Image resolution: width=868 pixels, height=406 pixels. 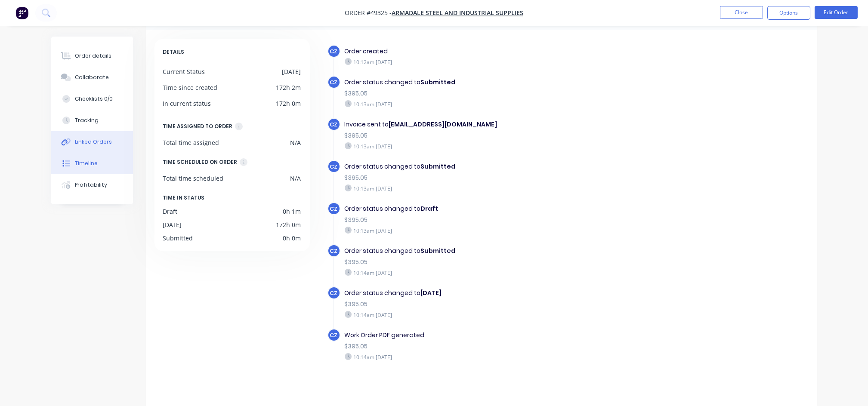 I want to click on div: Time since created, so click(x=190, y=87).